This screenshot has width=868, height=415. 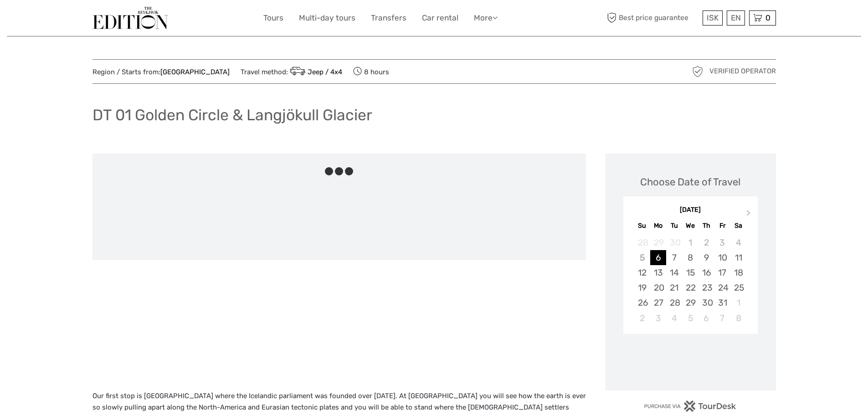 I want to click on span: 0, so click(x=767, y=18).